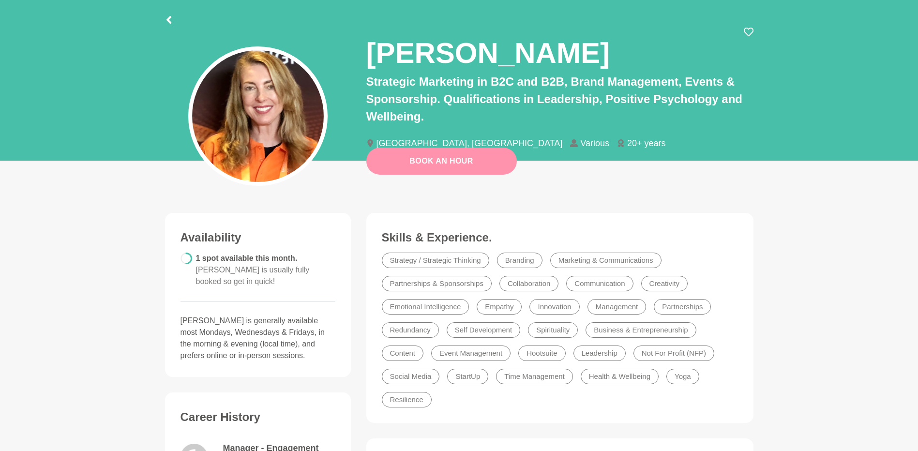 This screenshot has width=918, height=451. Describe the element at coordinates (560, 99) in the screenshot. I see `p: Strategic Marketing in B2C and B2B, Brand Management, Events & Sponsorship. Qualifications in Lea...` at that location.